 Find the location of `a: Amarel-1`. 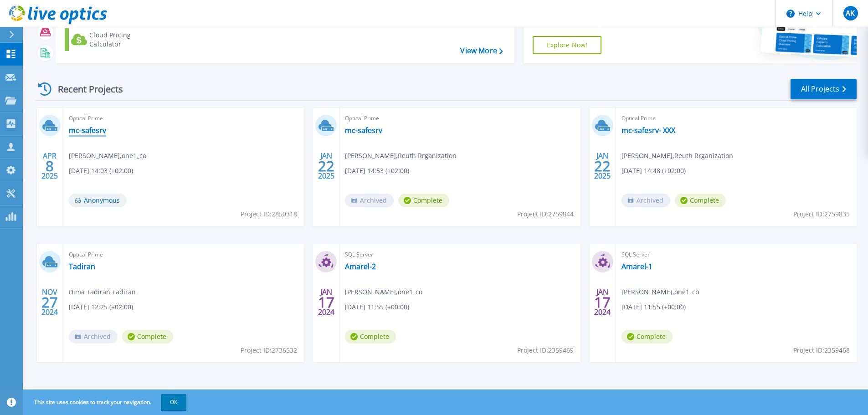

a: Amarel-1 is located at coordinates (637, 266).